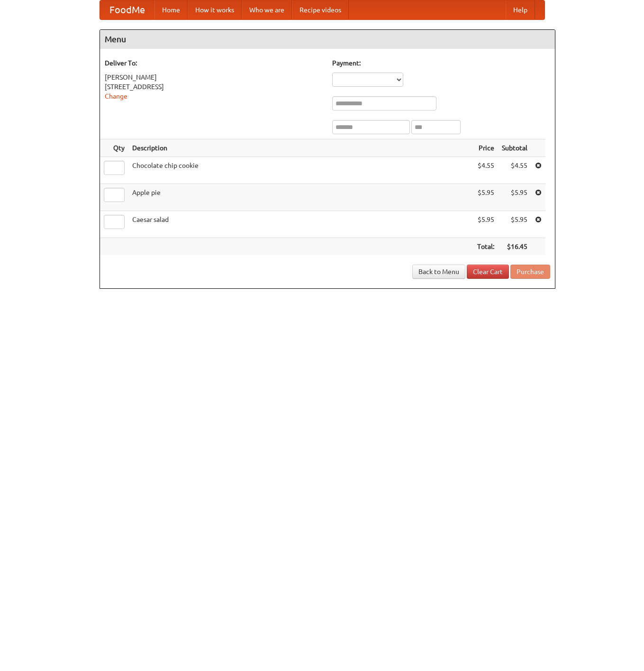 The height and width of the screenshot is (671, 644). What do you see at coordinates (301, 225) in the screenshot?
I see `td: Caesar salad` at bounding box center [301, 225].